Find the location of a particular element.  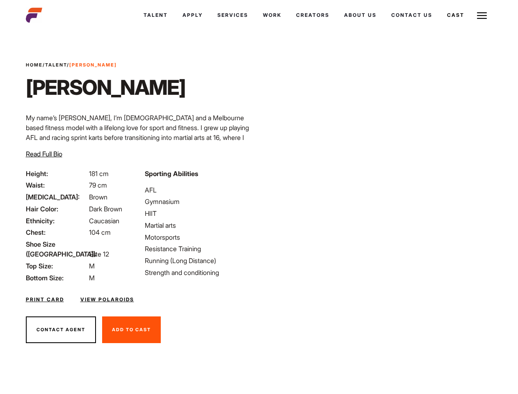

span: Ethnicity: is located at coordinates (57, 221).